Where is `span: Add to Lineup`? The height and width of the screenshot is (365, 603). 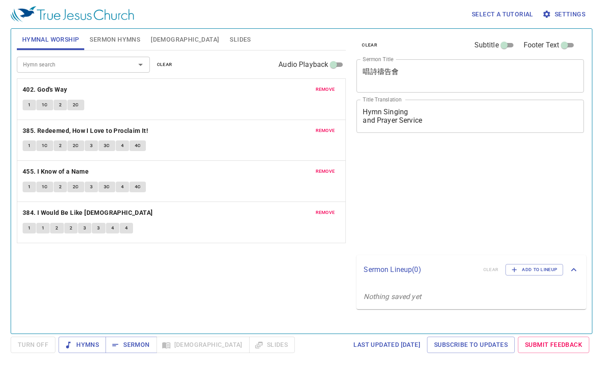
span: Add to Lineup is located at coordinates (534, 270).